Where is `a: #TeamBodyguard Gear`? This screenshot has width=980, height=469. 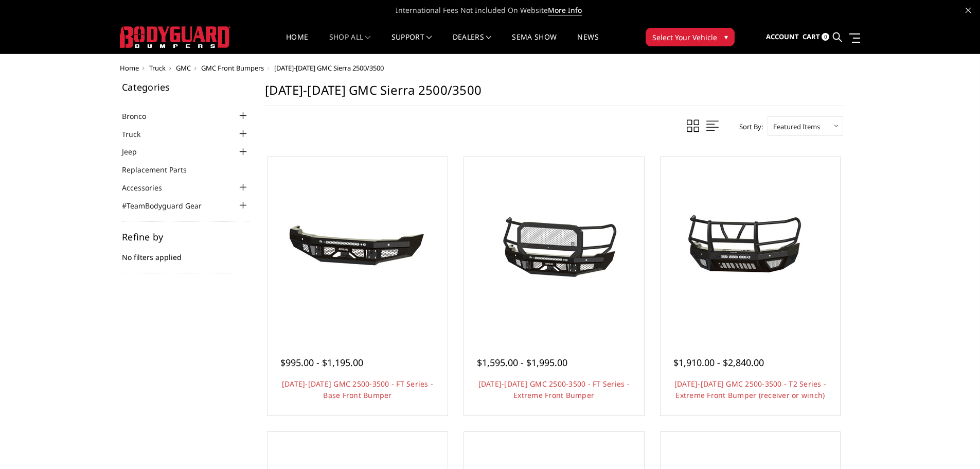 a: #TeamBodyguard Gear is located at coordinates (168, 206).